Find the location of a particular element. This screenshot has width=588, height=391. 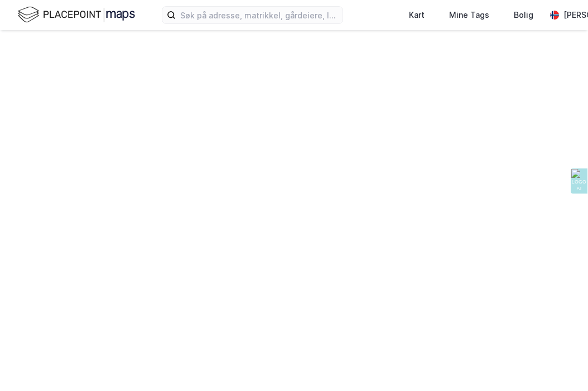

div: Chat Widget is located at coordinates (560, 364).